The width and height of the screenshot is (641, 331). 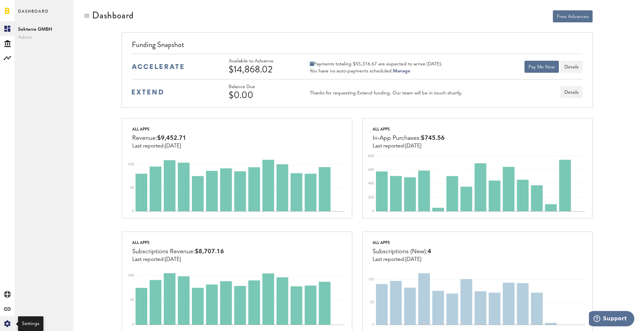 I want to click on text: 50, so click(x=372, y=302).